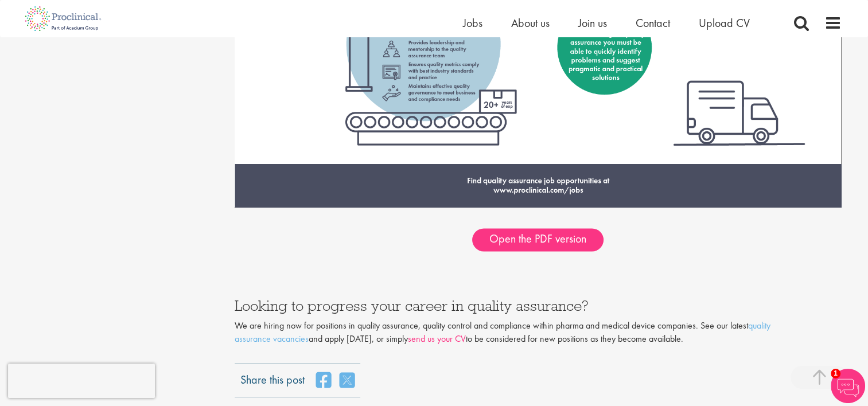 This screenshot has width=868, height=406. Describe the element at coordinates (835, 373) in the screenshot. I see `span: 1` at that location.